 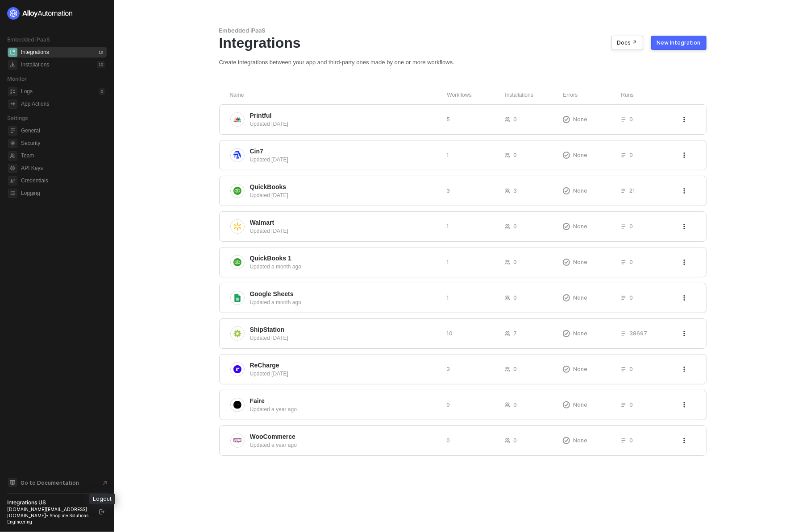 What do you see at coordinates (651, 95) in the screenshot?
I see `div: Runs` at bounding box center [651, 95].